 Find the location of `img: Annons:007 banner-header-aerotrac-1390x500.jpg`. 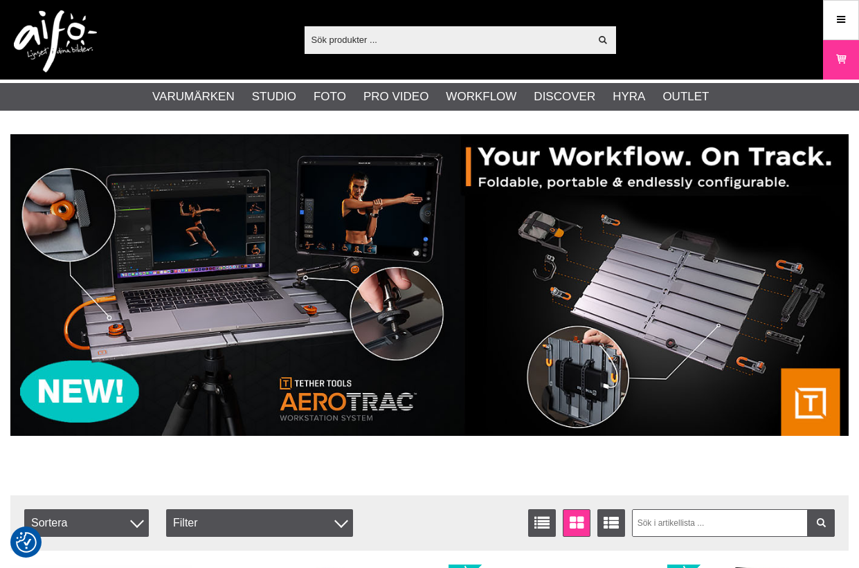

img: Annons:007 banner-header-aerotrac-1390x500.jpg is located at coordinates (429, 285).